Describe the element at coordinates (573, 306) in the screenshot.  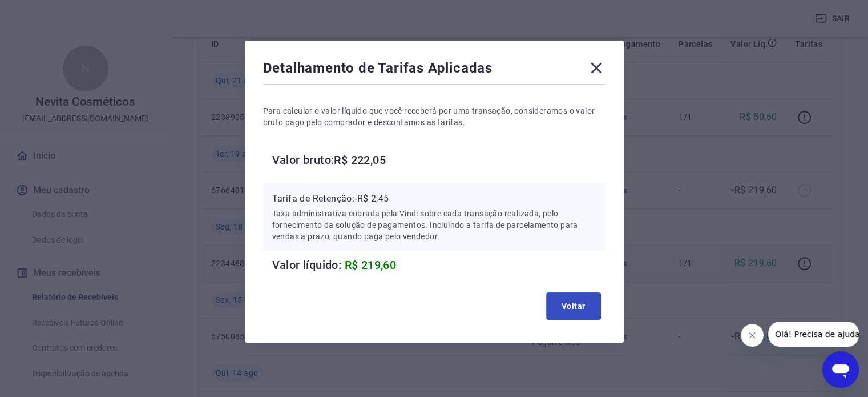
I see `button: Voltar` at that location.